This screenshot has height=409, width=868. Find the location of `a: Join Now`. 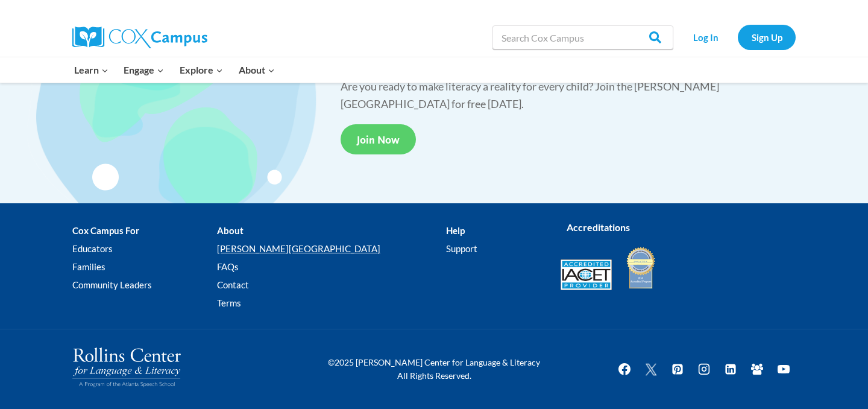

a: Join Now is located at coordinates (378, 139).